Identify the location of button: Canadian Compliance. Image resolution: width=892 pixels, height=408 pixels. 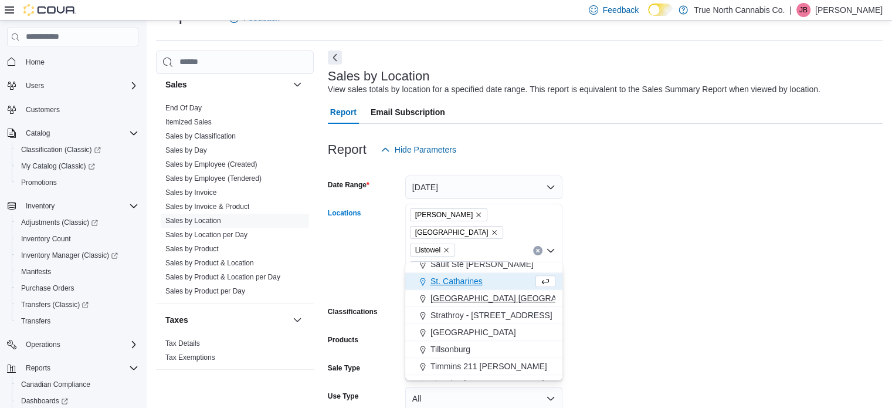
(77, 384).